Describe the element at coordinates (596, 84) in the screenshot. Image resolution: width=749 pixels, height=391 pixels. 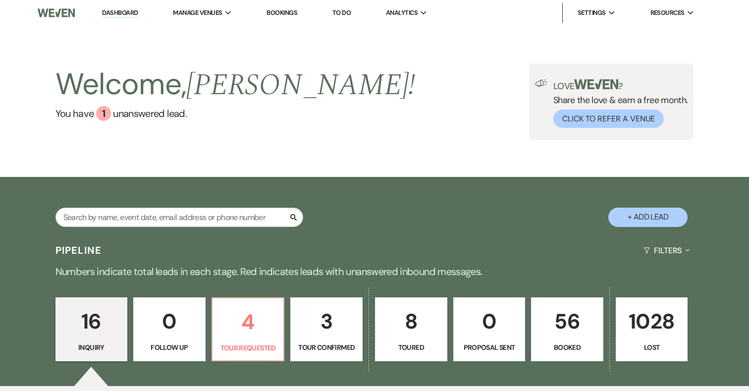
I see `img: weven-logo-green.svg` at that location.